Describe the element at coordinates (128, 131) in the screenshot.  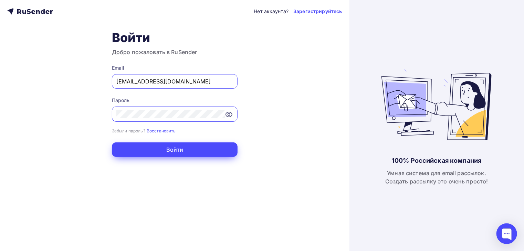
I see `small: Забыли пароль?` at that location.